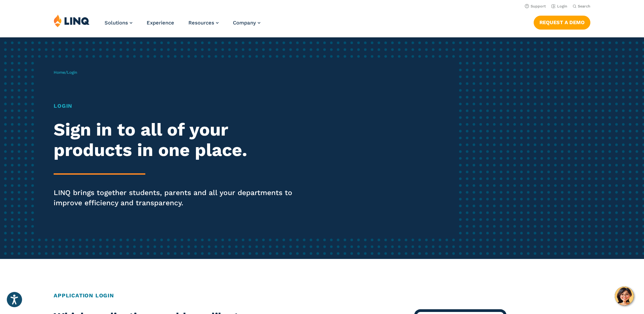  Describe the element at coordinates (559, 6) in the screenshot. I see `a: Login` at that location.